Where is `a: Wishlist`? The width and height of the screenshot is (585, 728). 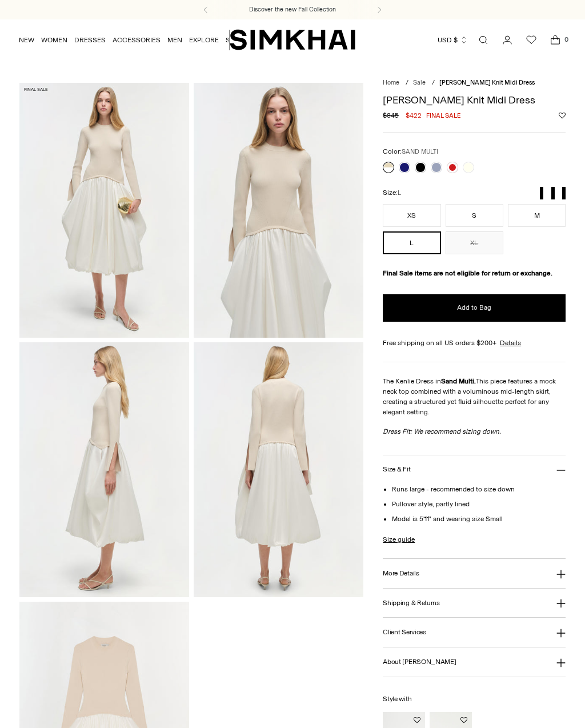 a: Wishlist is located at coordinates (532, 40).